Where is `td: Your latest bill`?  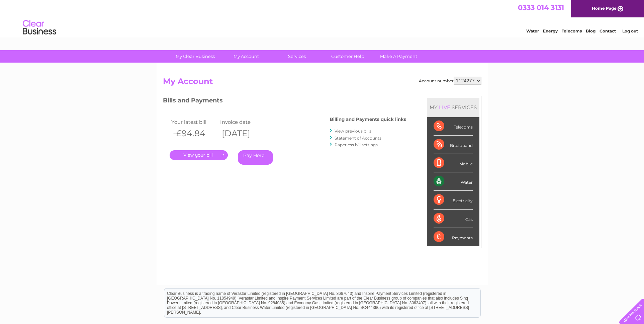 td: Your latest bill is located at coordinates (194, 122).